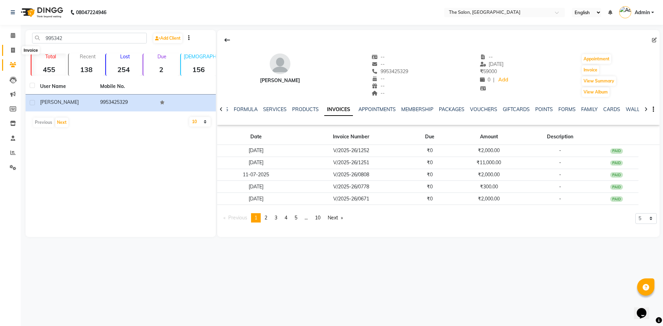 This screenshot has width=663, height=326. I want to click on button: View Summary, so click(598, 81).